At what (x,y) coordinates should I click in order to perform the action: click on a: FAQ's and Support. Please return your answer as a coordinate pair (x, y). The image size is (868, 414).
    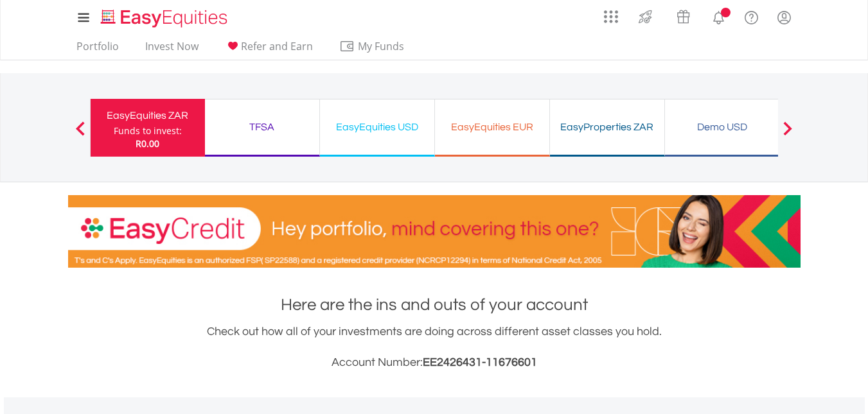
    Looking at the image, I should click on (752, 16).